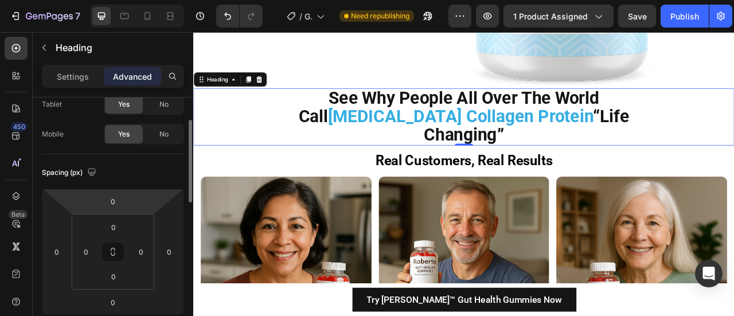 The image size is (734, 316). Describe the element at coordinates (19, 127) in the screenshot. I see `div: 450` at that location.